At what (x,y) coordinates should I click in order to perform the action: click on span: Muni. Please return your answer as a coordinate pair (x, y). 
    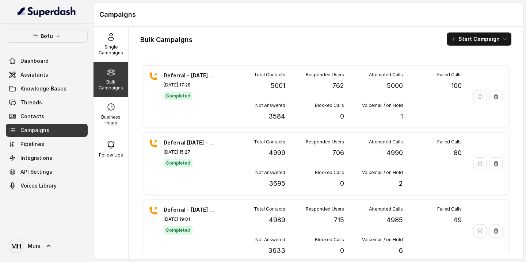
    Looking at the image, I should click on (34, 246).